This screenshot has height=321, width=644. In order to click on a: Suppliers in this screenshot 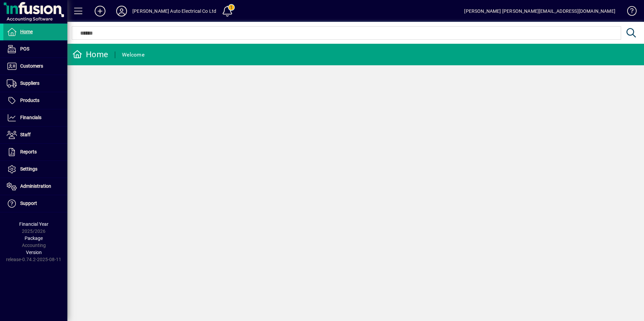, I will do `click(35, 83)`.